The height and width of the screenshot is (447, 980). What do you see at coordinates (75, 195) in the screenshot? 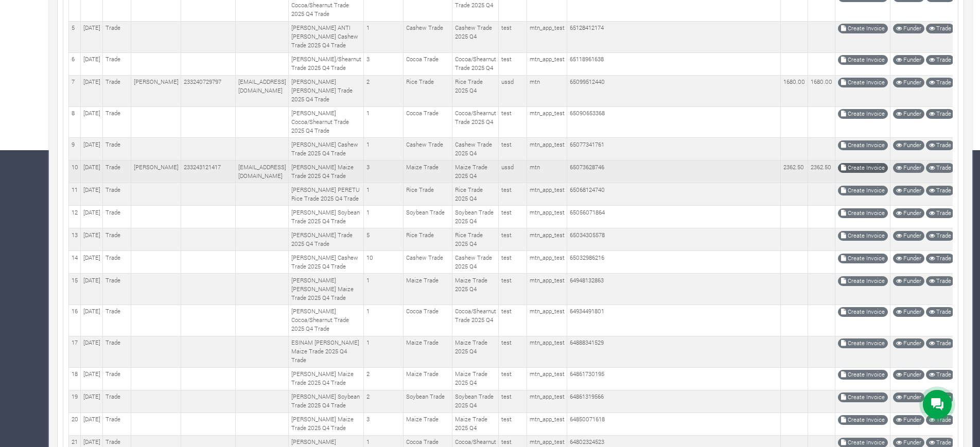
I see `td: 11` at bounding box center [75, 195].